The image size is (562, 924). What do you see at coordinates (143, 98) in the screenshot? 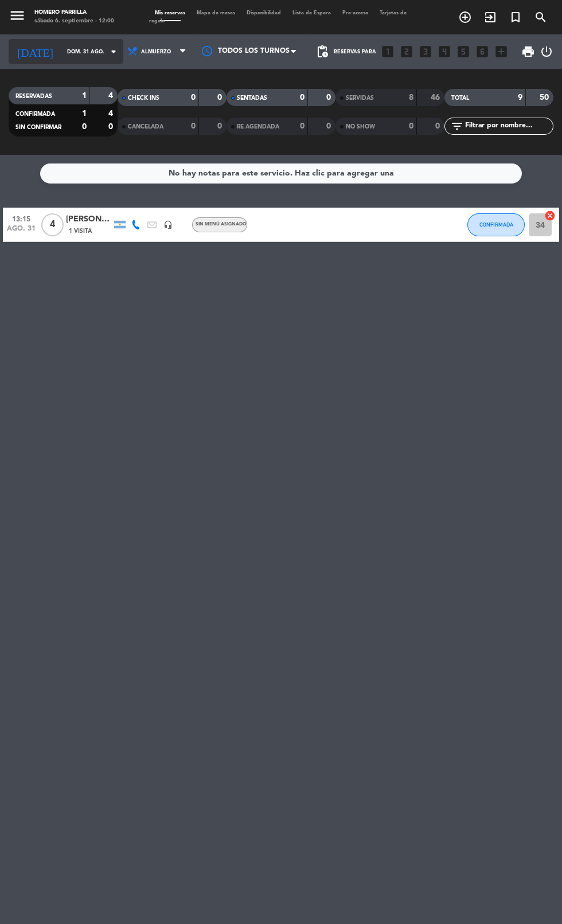
I see `span: CHECK INS` at bounding box center [143, 98].